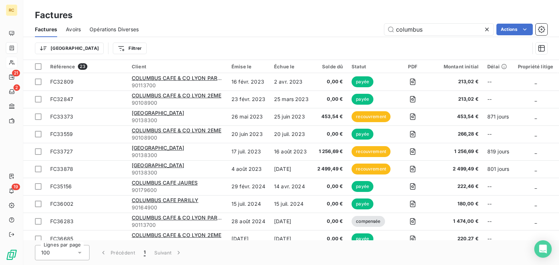 This screenshot has height=265, width=559. I want to click on div: Délai, so click(498, 67).